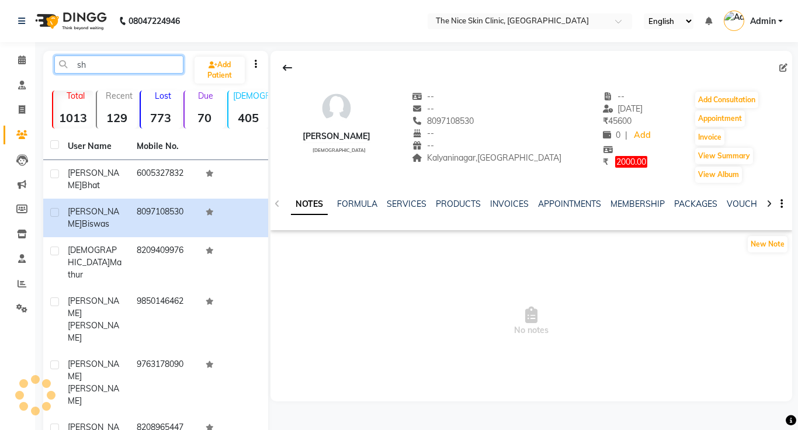  What do you see at coordinates (642, 136) in the screenshot?
I see `a: Add` at bounding box center [642, 136].